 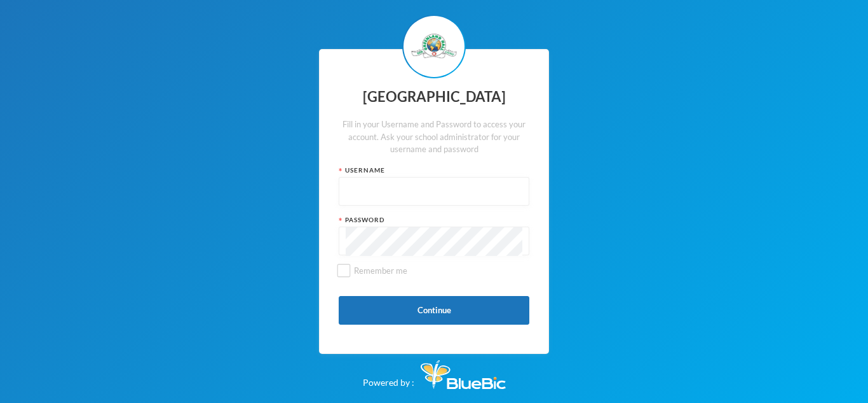 I want to click on div: Powered by :, so click(x=434, y=371).